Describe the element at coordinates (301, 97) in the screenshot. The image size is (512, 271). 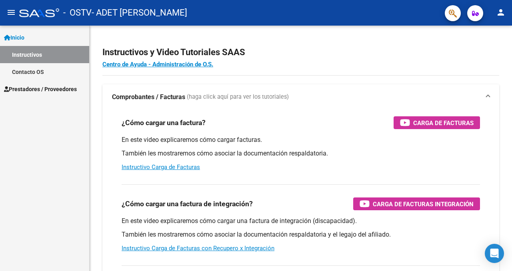
I see `mat-expansion-panel-header: Comprobantes / Facturas (haga click aquí para ver los tutoriales)` at that location.